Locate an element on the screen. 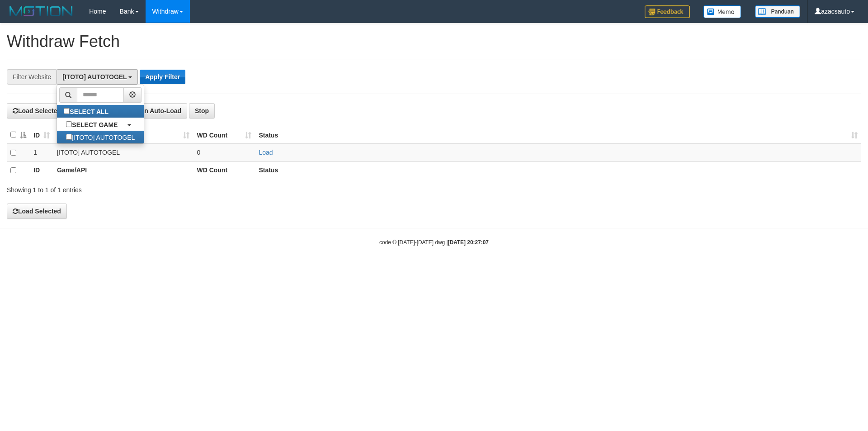 This screenshot has width=868, height=431. a: Load is located at coordinates (266, 152).